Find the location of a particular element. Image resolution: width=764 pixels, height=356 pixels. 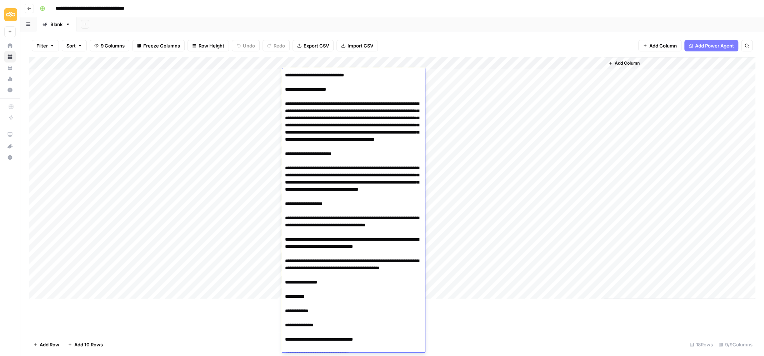

span: Row Height is located at coordinates (211, 46).